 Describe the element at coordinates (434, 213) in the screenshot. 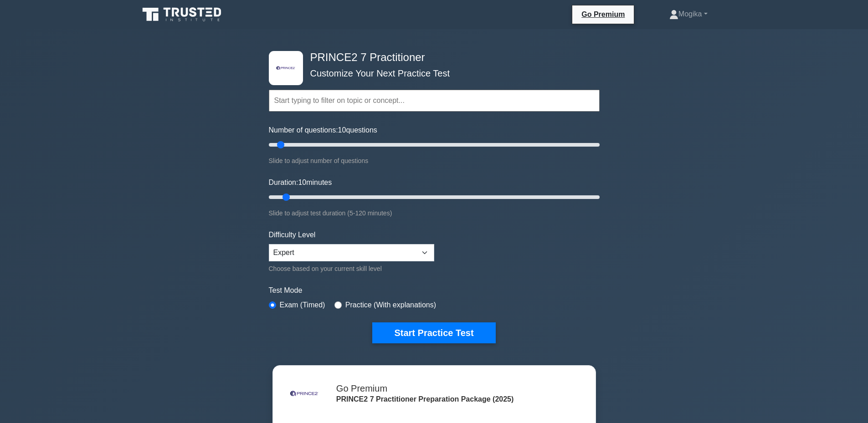

I see `div: Slide to adjust test duration (5-120 minutes)` at that location.